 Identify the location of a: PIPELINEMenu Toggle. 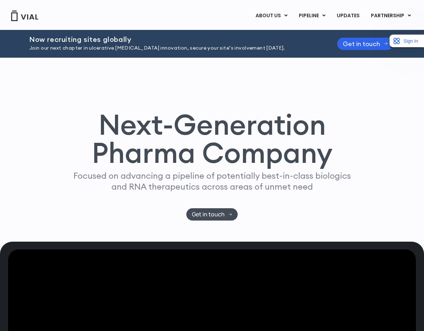
(312, 16).